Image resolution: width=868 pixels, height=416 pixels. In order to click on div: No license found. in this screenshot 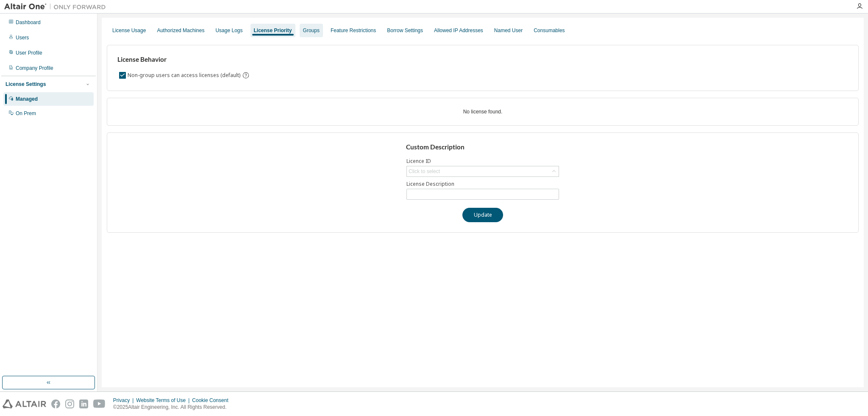, I will do `click(483, 112)`.